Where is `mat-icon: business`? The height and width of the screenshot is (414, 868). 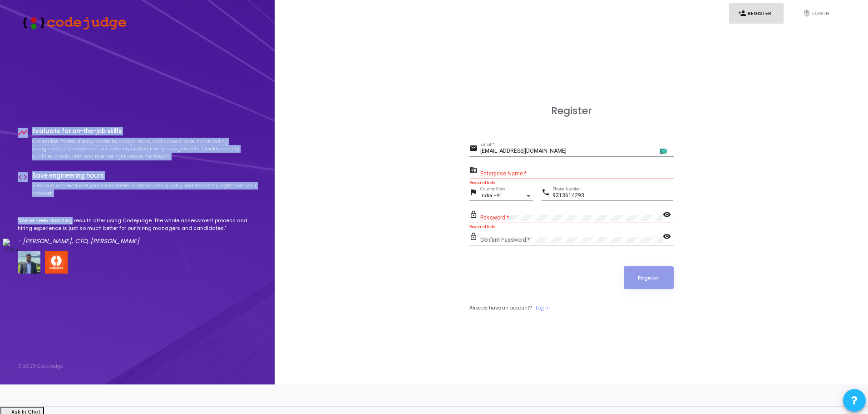 mat-icon: business is located at coordinates (474, 171).